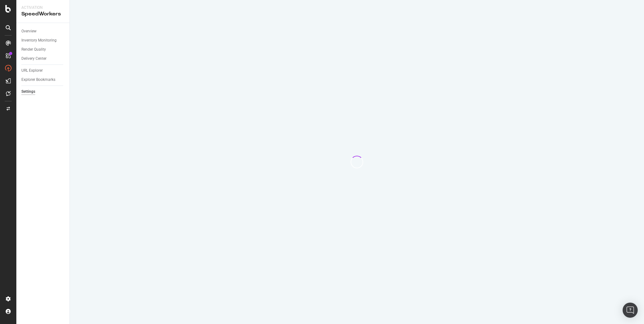 This screenshot has height=324, width=644. Describe the element at coordinates (43, 92) in the screenshot. I see `a: Settings` at that location.